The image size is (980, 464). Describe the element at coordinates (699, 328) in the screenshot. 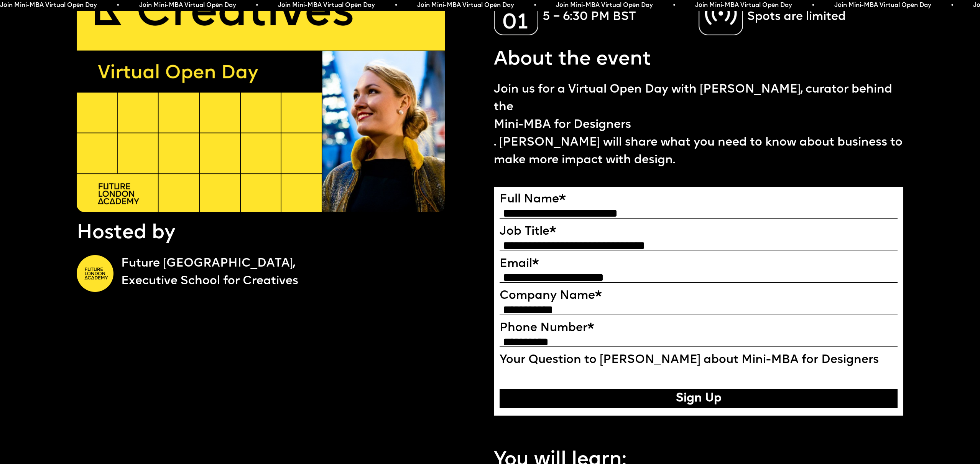

I see `label: Phone Number` at that location.